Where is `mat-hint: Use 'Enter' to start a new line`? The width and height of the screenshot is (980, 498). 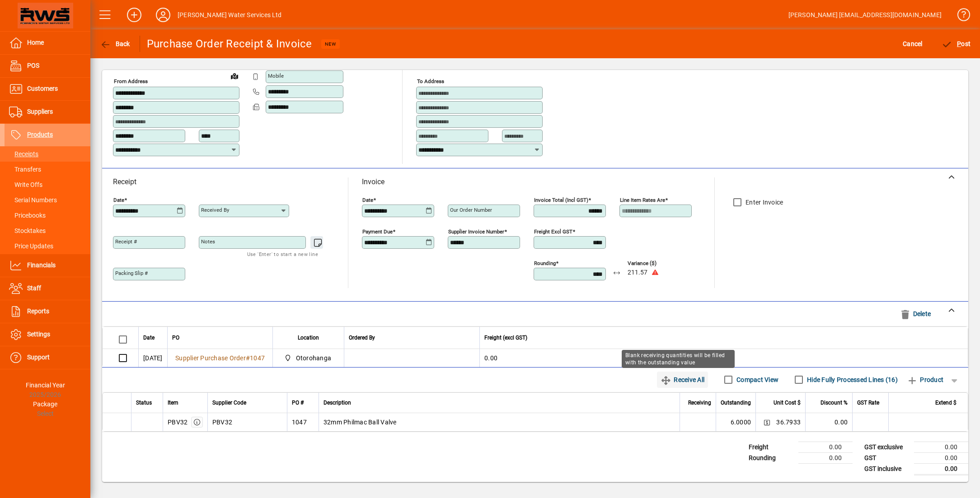
mat-hint: Use 'Enter' to start a new line is located at coordinates (282, 253).